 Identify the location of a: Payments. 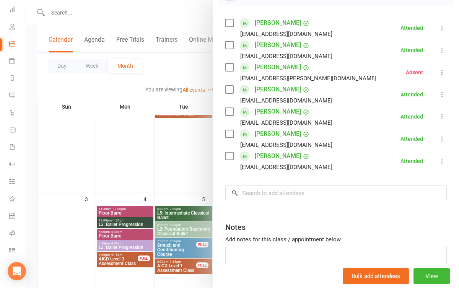
(18, 62).